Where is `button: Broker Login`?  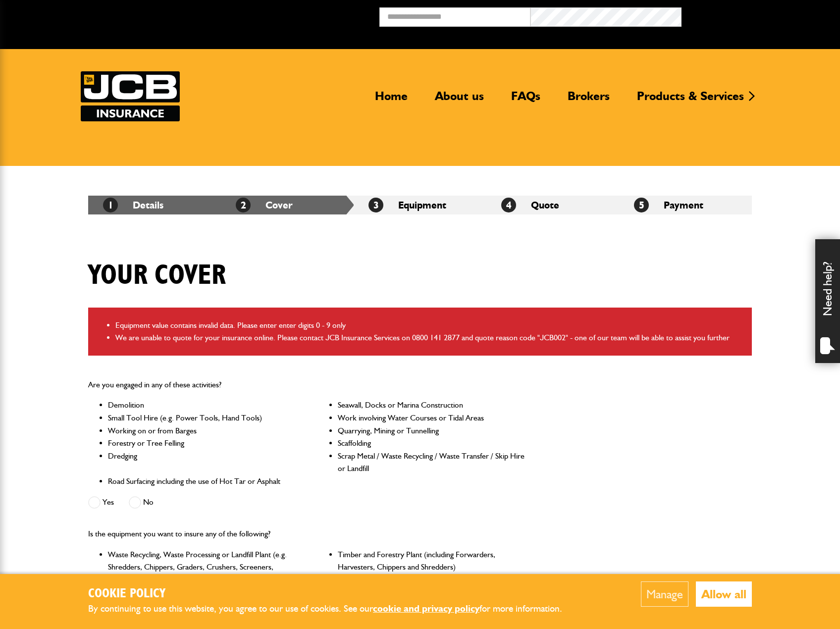
button: Broker Login is located at coordinates (757, 15).